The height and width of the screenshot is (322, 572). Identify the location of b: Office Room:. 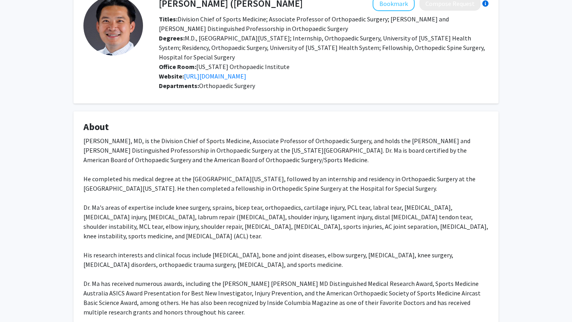
(177, 67).